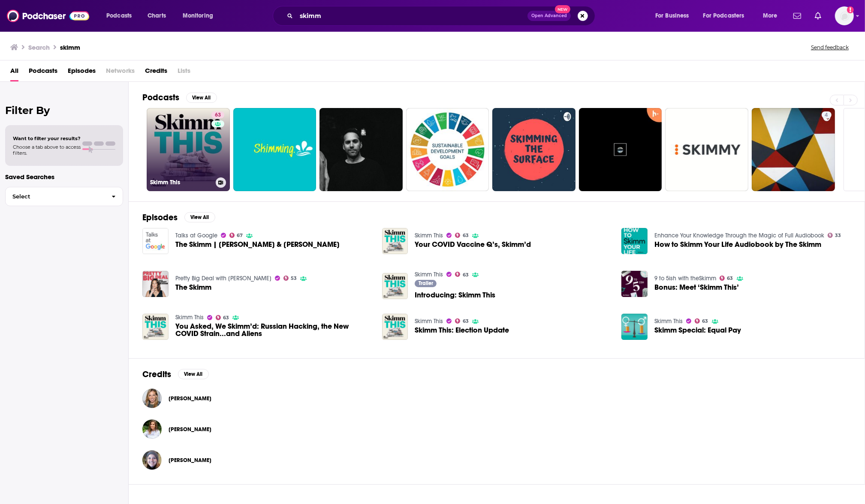  What do you see at coordinates (155, 284) in the screenshot?
I see `a: The Skimm` at bounding box center [155, 284].